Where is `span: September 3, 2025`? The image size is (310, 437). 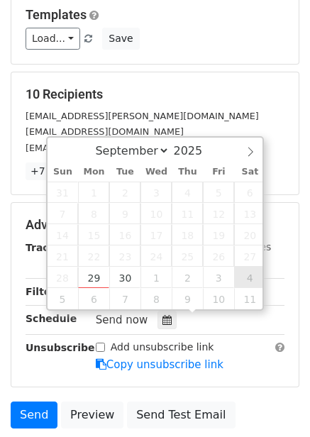
span: September 3, 2025 is located at coordinates (156, 192).